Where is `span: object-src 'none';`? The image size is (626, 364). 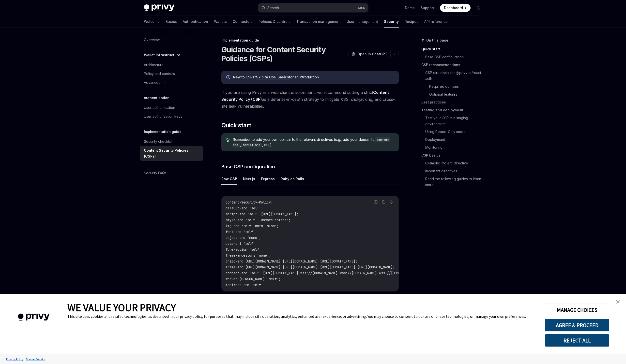 span: object-src 'none'; is located at coordinates (243, 238).